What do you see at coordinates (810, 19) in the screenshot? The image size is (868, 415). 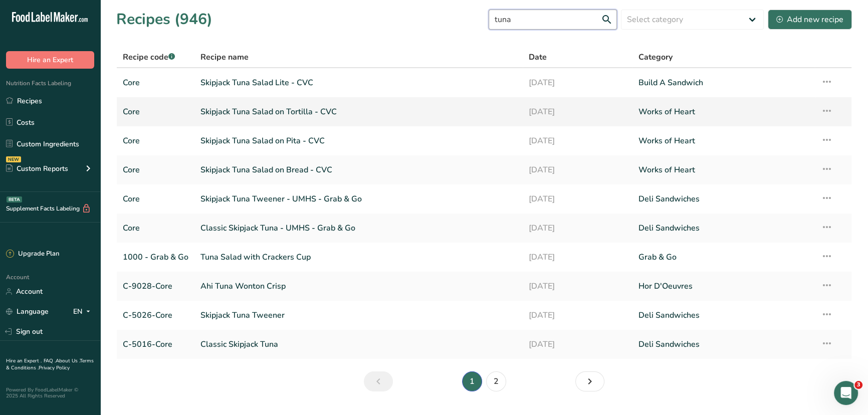 I see `div: Add new recipe` at bounding box center [810, 19].